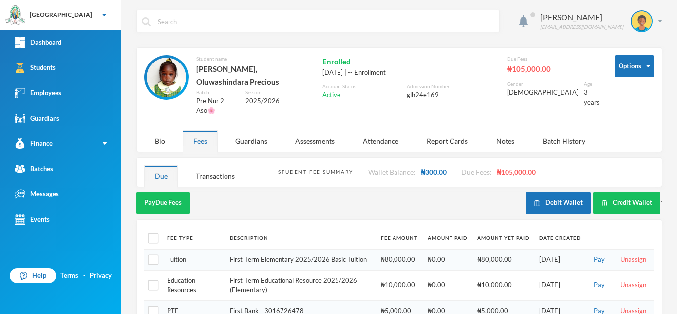  What do you see at coordinates (627, 203) in the screenshot?
I see `button: Credit Wallet` at bounding box center [627, 203].